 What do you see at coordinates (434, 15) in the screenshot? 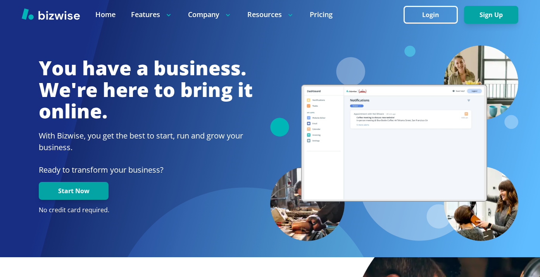
I see `a: Login` at bounding box center [434, 15].